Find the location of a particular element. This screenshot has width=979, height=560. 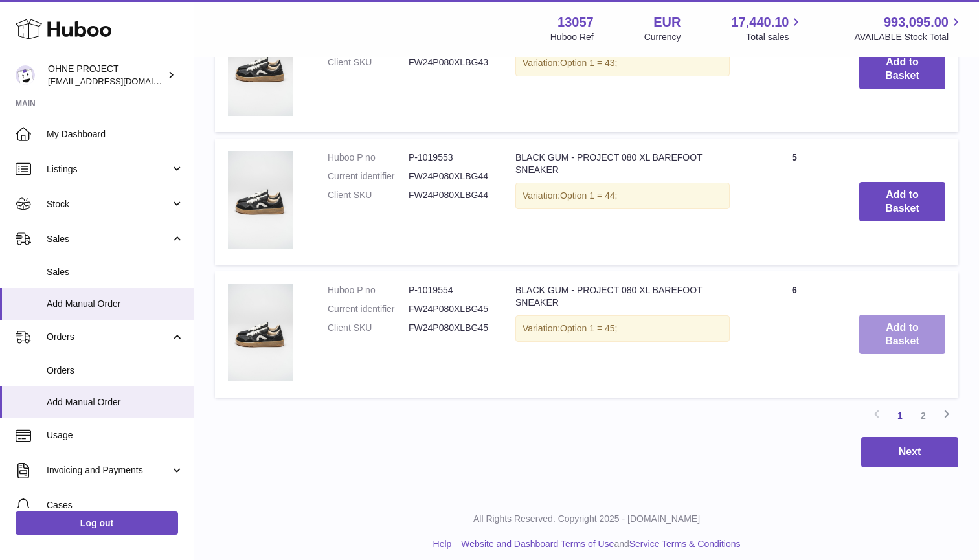

strong: 13057 is located at coordinates (576, 22).